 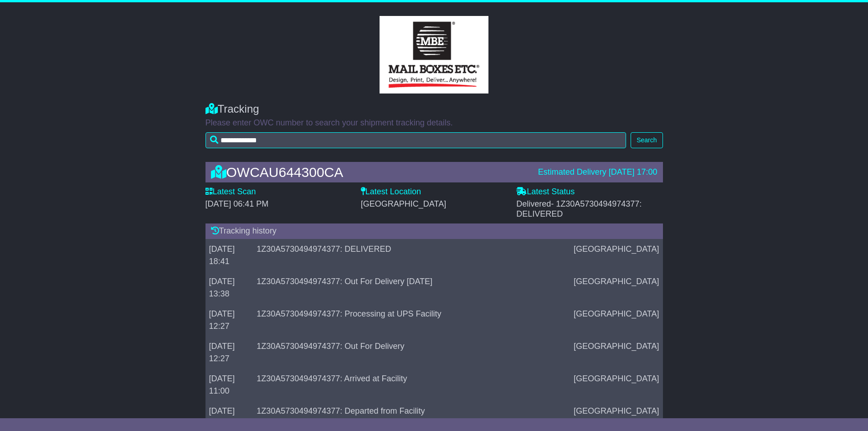 I want to click on td: 1Z30A5730494974377: Processing at UPS Facility, so click(x=412, y=320).